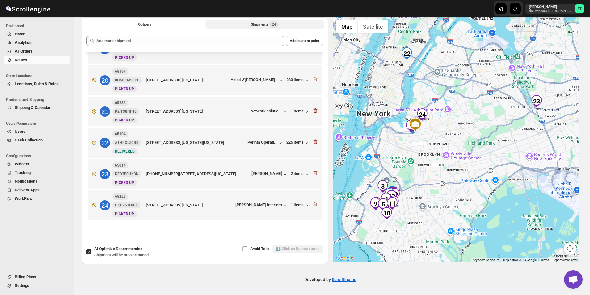  What do you see at coordinates (570, 248) in the screenshot?
I see `button: Map camera controls` at bounding box center [570, 248].